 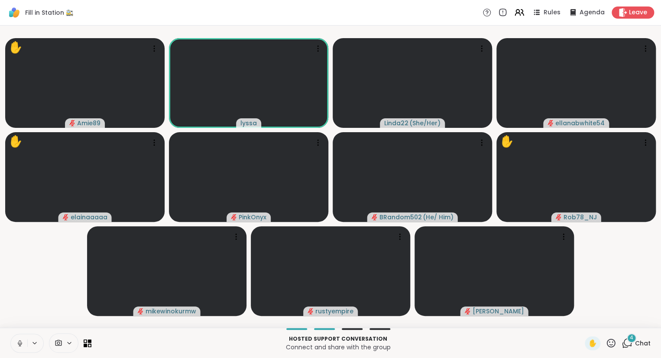 What do you see at coordinates (338, 347) in the screenshot?
I see `p: Connect and share with the group` at bounding box center [338, 347].